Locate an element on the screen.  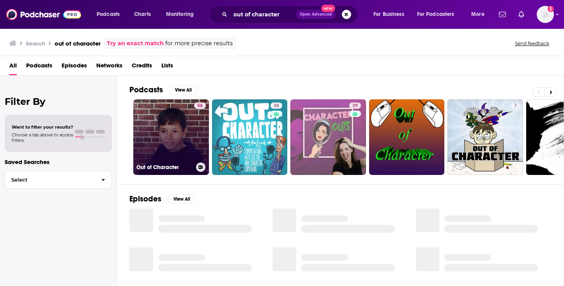
h3: out of character is located at coordinates (78, 43).